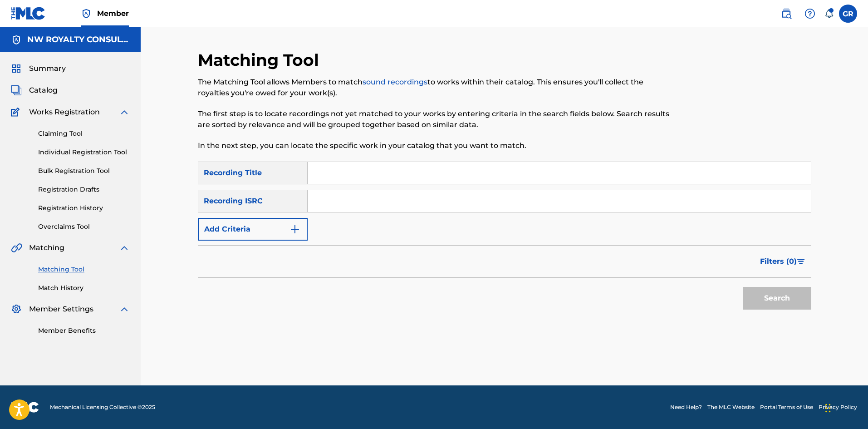 This screenshot has height=429, width=868. What do you see at coordinates (434, 119) in the screenshot?
I see `p: The first step is to locate recordings not yet matched to your works by entering criteria in the ...` at bounding box center [434, 119].